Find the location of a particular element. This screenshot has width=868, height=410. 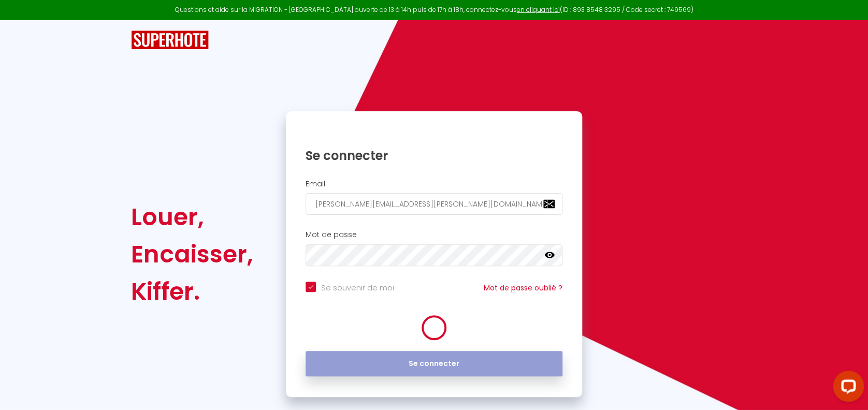

h2: Mot de passe is located at coordinates (434, 235).